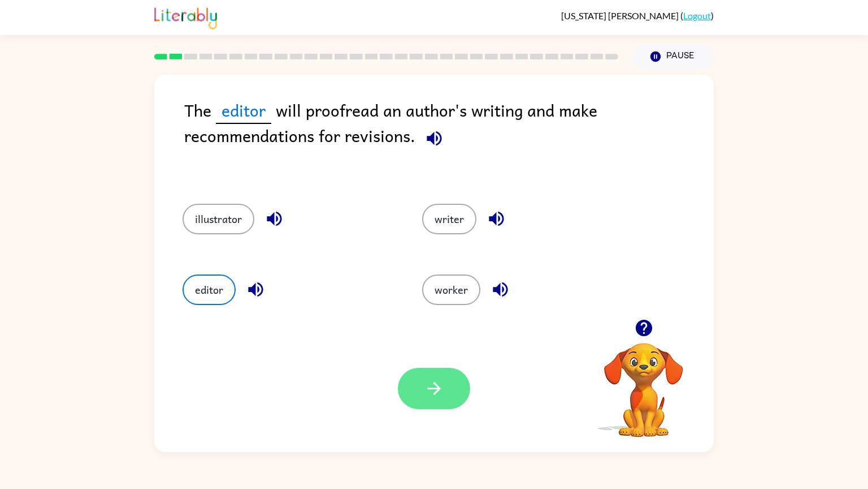 The height and width of the screenshot is (489, 868). I want to click on a: Logout, so click(697, 15).